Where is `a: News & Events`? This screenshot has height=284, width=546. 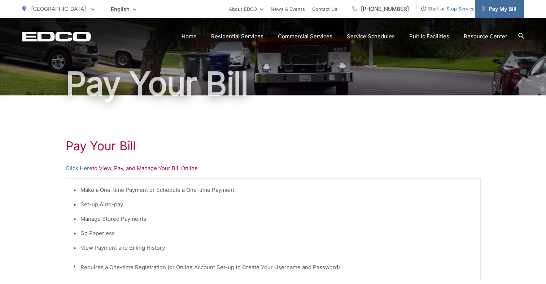 a: News & Events is located at coordinates (288, 9).